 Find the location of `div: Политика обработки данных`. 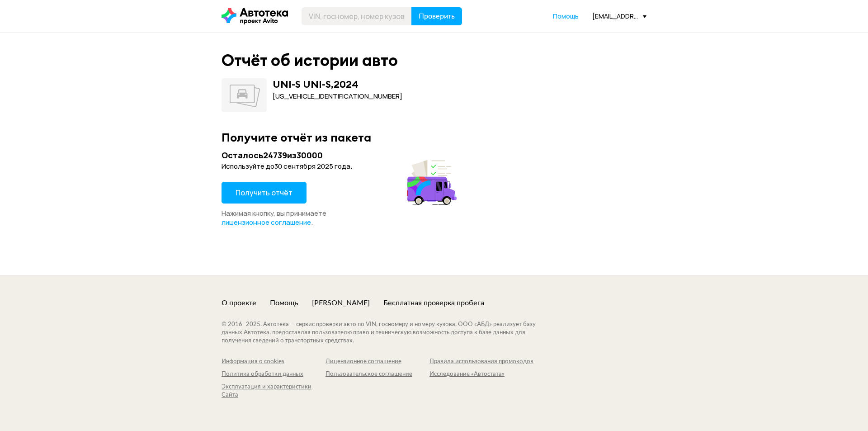

div: Политика обработки данных is located at coordinates (273, 374).